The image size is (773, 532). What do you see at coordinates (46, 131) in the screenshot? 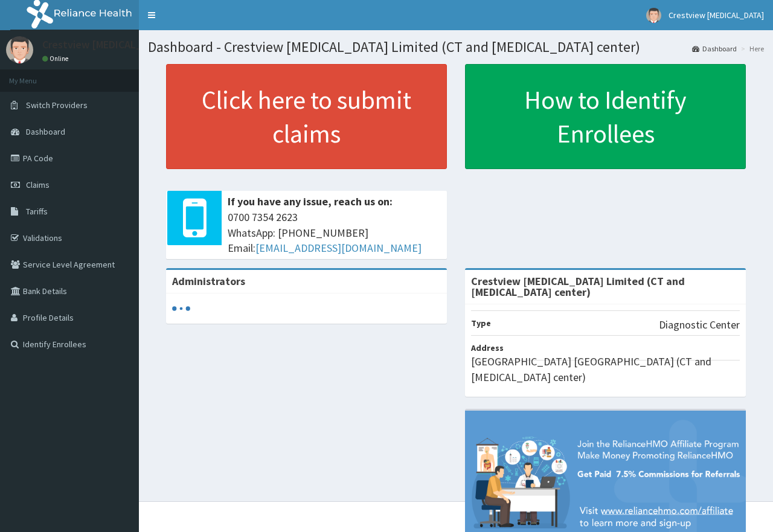
I see `span: Dashboard` at bounding box center [46, 131].